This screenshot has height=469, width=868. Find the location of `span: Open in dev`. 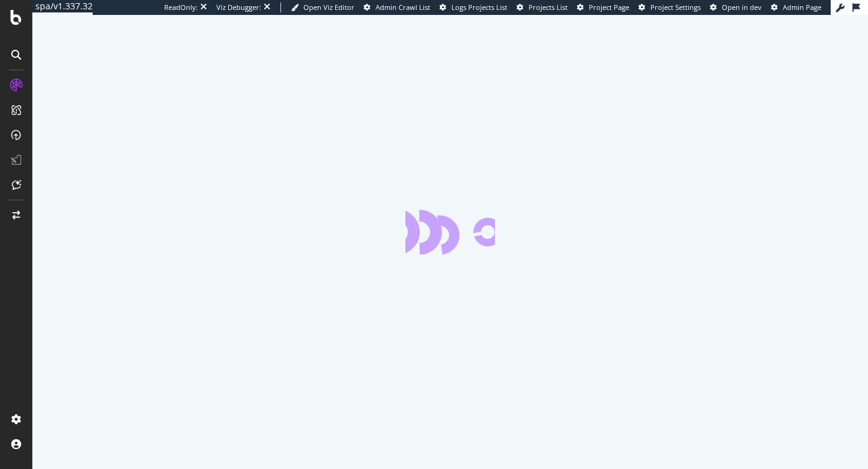

span: Open in dev is located at coordinates (742, 7).